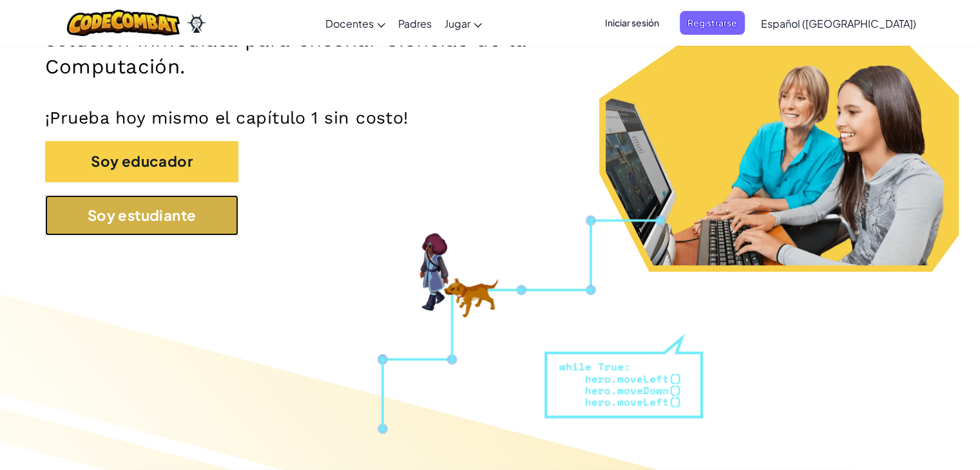 The width and height of the screenshot is (980, 470). Describe the element at coordinates (142, 161) in the screenshot. I see `button: Soy educador` at that location.